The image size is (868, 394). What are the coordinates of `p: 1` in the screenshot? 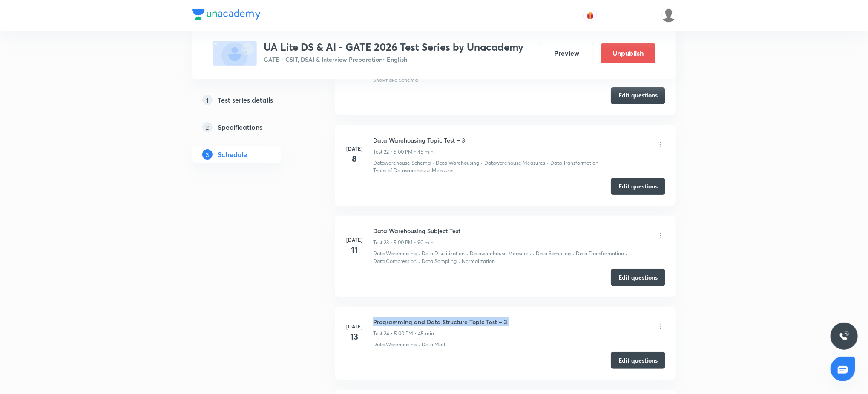 It's located at (207, 100).